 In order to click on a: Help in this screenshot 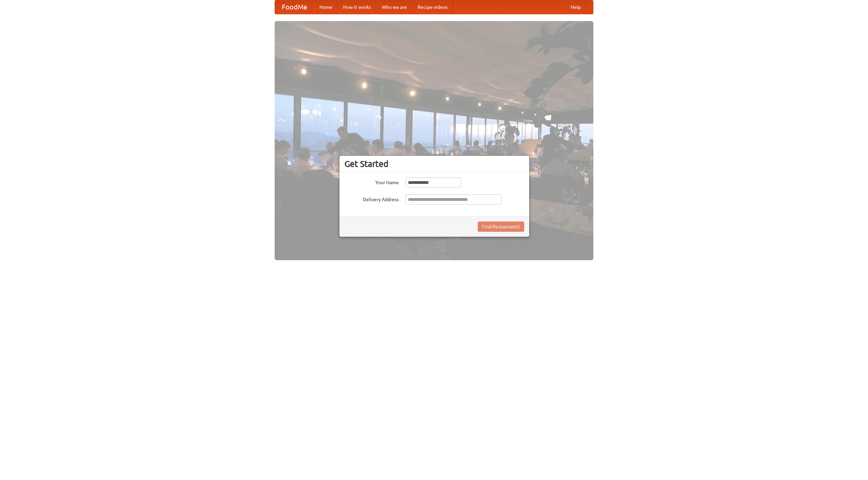, I will do `click(576, 7)`.